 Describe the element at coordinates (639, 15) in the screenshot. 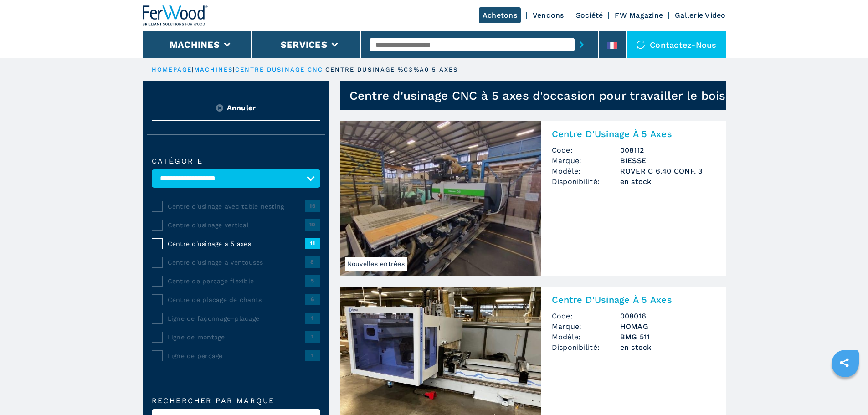

I see `a: FW Magazine` at that location.